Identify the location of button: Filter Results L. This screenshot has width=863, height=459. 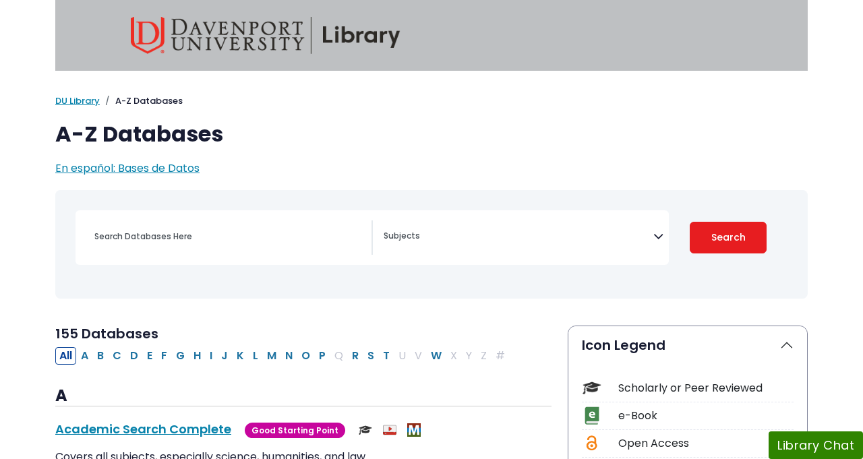
(255, 356).